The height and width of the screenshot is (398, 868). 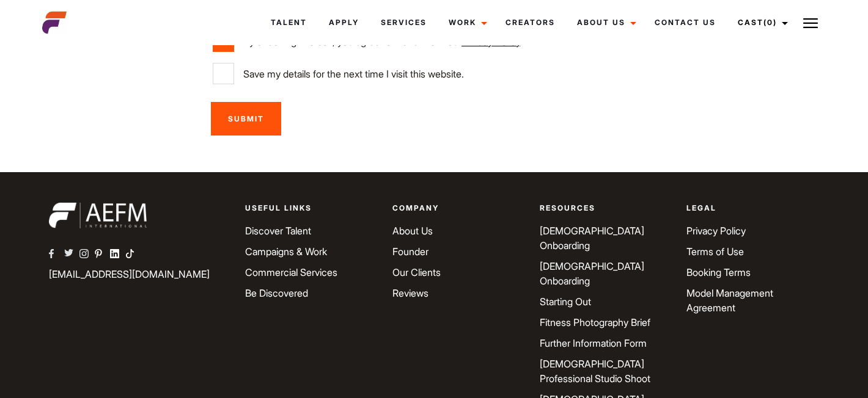 What do you see at coordinates (246, 119) in the screenshot?
I see `input: Submit` at bounding box center [246, 119].